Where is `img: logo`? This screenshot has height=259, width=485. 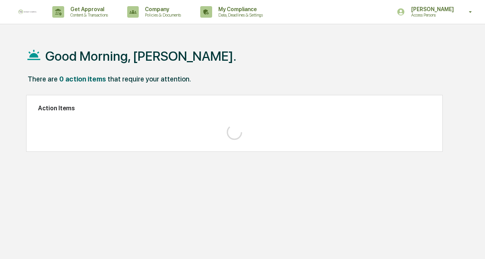 img: logo is located at coordinates (28, 12).